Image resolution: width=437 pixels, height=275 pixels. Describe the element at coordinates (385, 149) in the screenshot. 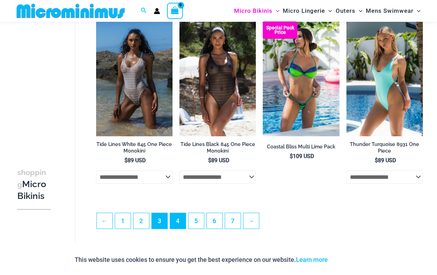

I see `a: Thunder Turquoise 8931 One Piece` at that location.